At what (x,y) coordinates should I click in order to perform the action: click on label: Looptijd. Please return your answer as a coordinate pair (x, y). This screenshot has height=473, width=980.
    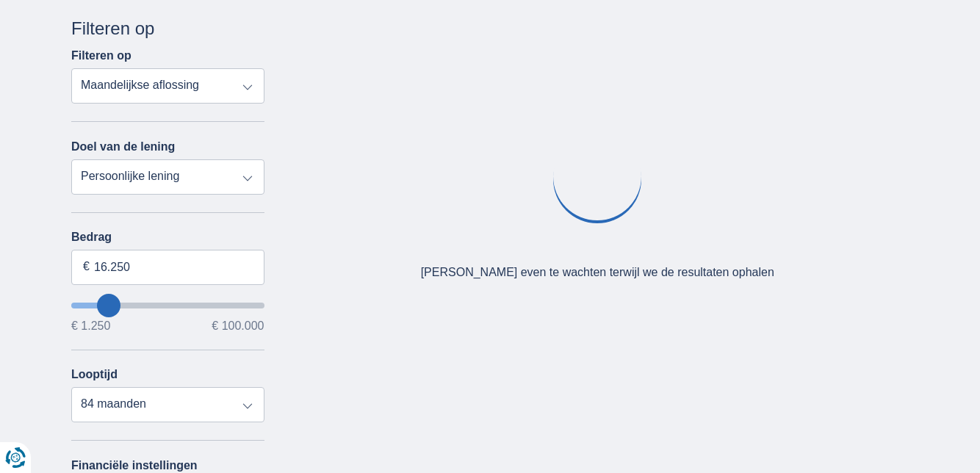
    Looking at the image, I should click on (94, 374).